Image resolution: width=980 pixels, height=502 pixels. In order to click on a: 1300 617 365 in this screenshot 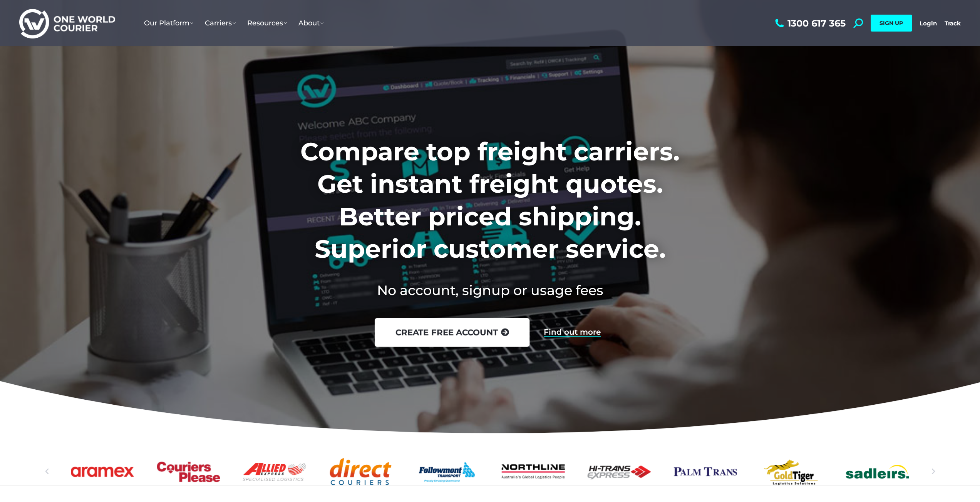, I will do `click(809, 24)`.